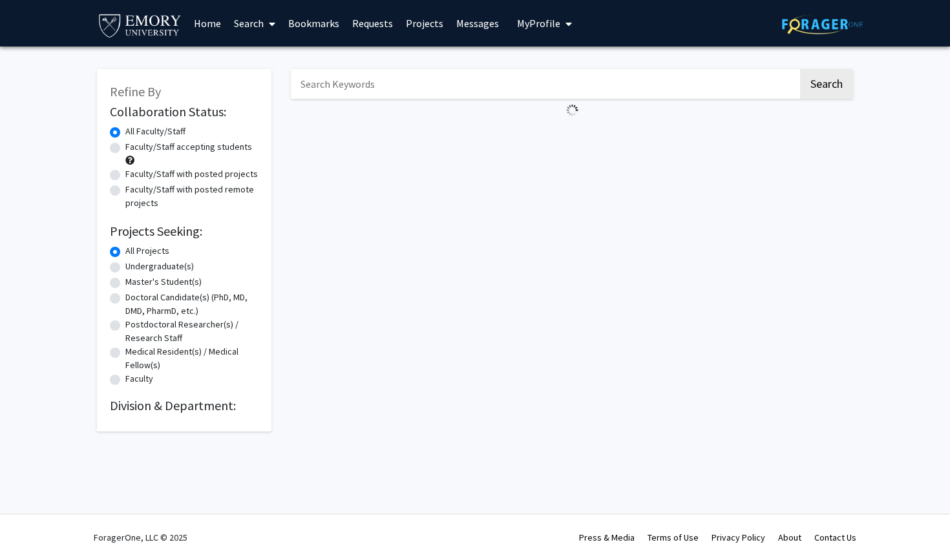 The image size is (950, 560). Describe the element at coordinates (255, 24) in the screenshot. I see `a: Search` at that location.